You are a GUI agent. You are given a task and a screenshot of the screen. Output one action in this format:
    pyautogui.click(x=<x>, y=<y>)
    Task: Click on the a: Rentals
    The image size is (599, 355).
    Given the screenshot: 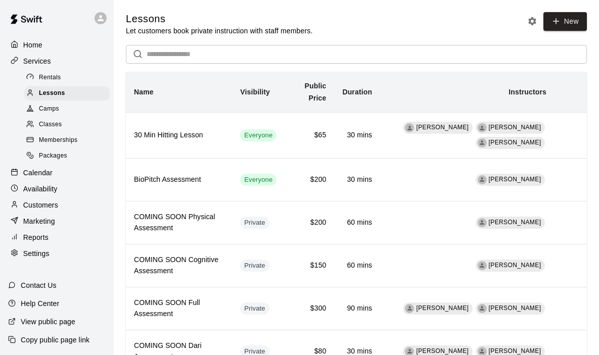 What is the action you would take?
    pyautogui.click(x=69, y=77)
    